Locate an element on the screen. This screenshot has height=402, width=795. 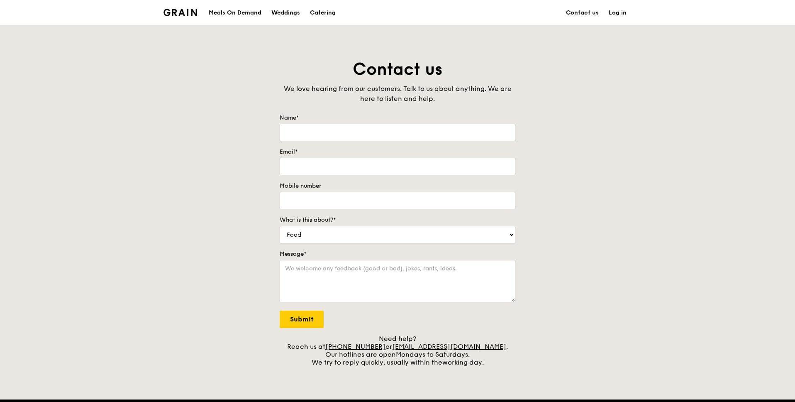
label: What is this about?* is located at coordinates (397, 220).